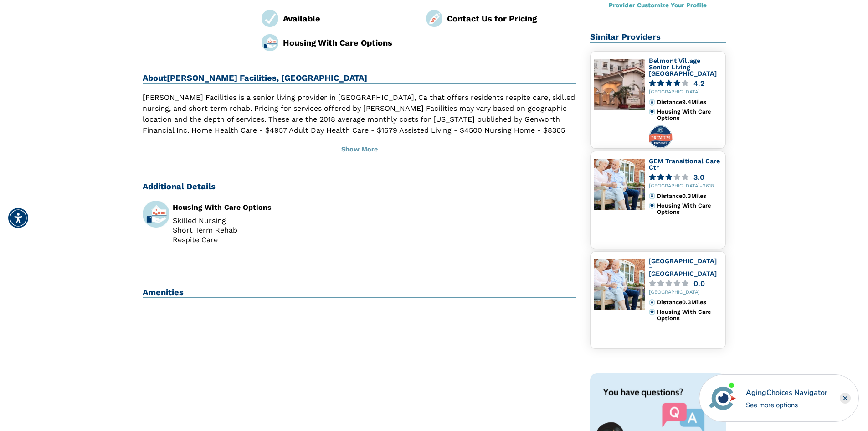 The image size is (868, 431). What do you see at coordinates (262, 221) in the screenshot?
I see `li: Skilled Nursing` at bounding box center [262, 221].